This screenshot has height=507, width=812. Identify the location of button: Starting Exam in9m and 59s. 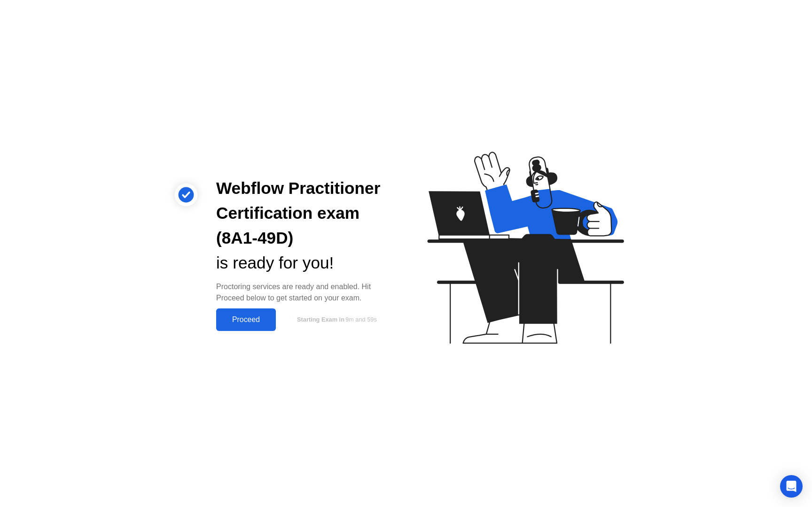
(336, 320).